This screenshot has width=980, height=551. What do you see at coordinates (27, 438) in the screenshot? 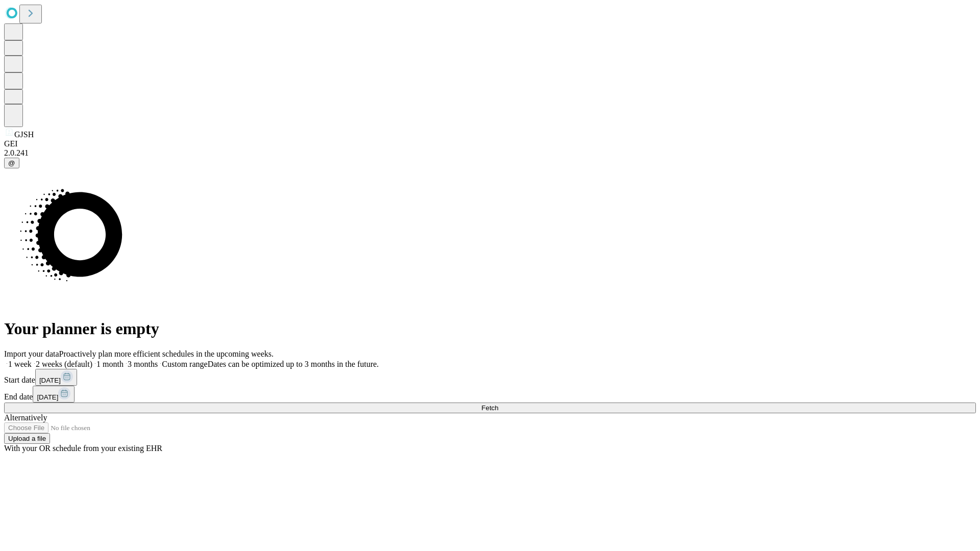
I see `button: Upload a file` at bounding box center [27, 438].